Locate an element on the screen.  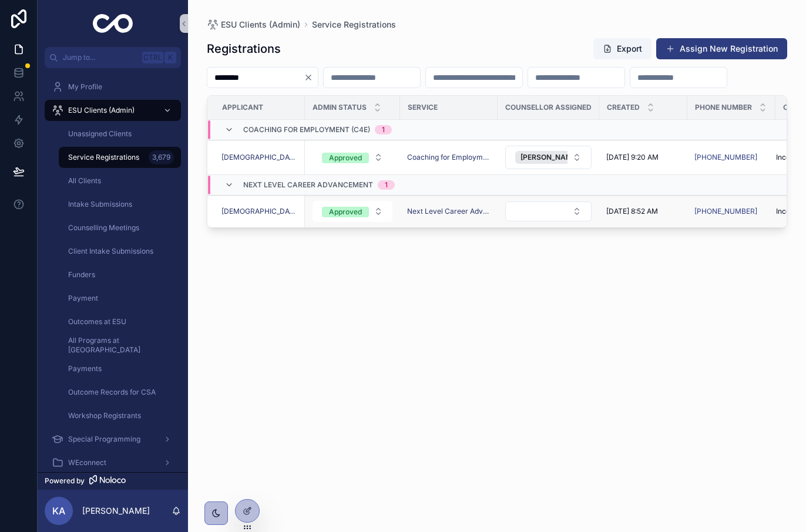
span: Special Programming is located at coordinates (104, 439).